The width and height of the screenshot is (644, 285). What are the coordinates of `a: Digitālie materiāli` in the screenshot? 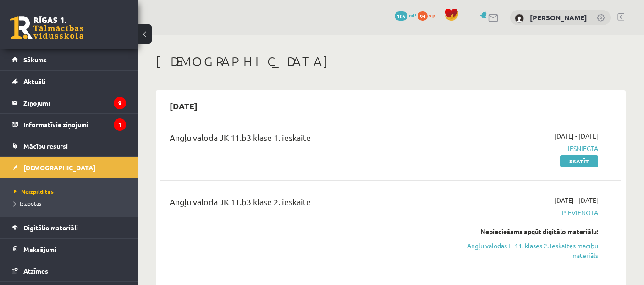 It's located at (69, 227).